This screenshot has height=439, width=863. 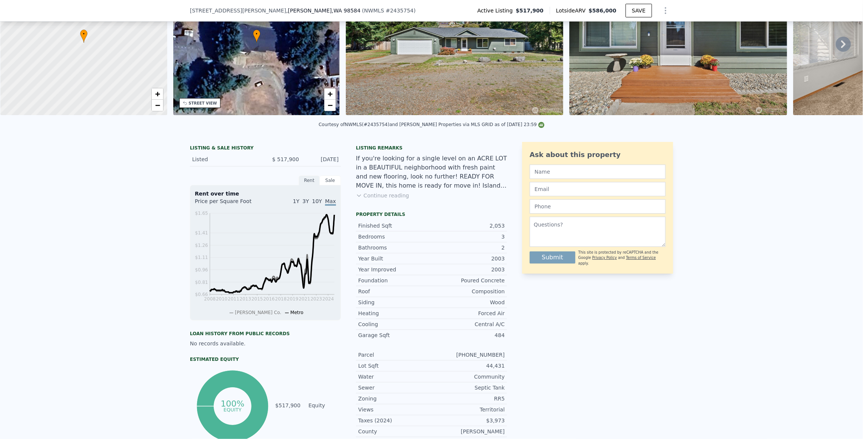 What do you see at coordinates (265, 149) in the screenshot?
I see `div: LISTING & SALE HISTORY` at bounding box center [265, 149].